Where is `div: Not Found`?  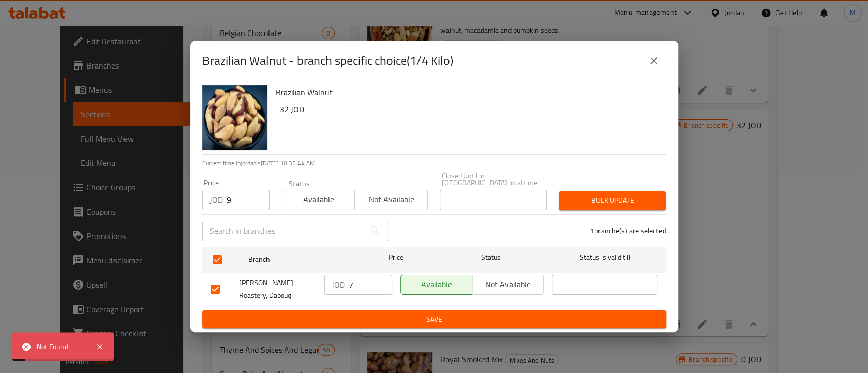 div: Not Found is located at coordinates (61, 347).